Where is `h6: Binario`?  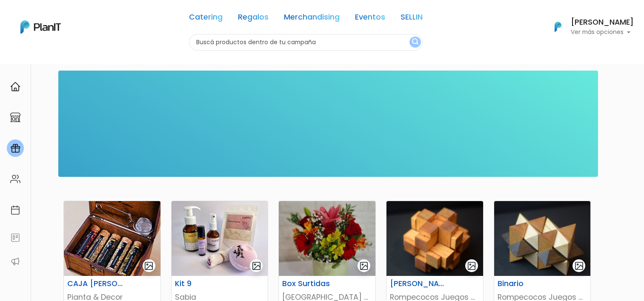 h6: Binario is located at coordinates (526, 284).